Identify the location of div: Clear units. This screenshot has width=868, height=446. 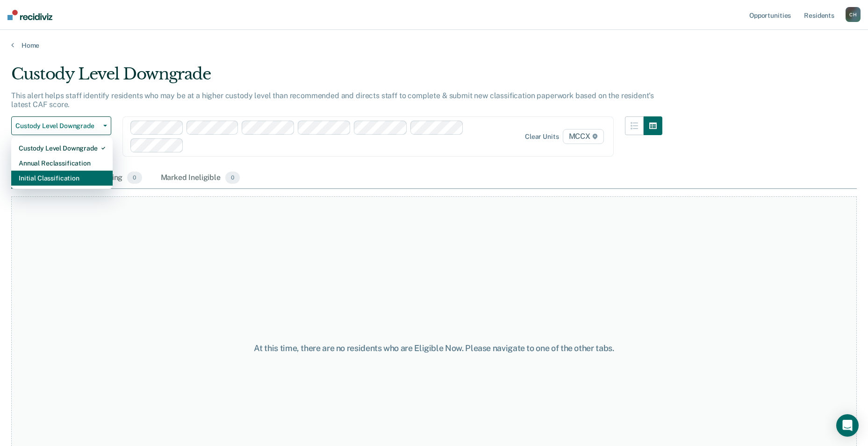
(542, 136).